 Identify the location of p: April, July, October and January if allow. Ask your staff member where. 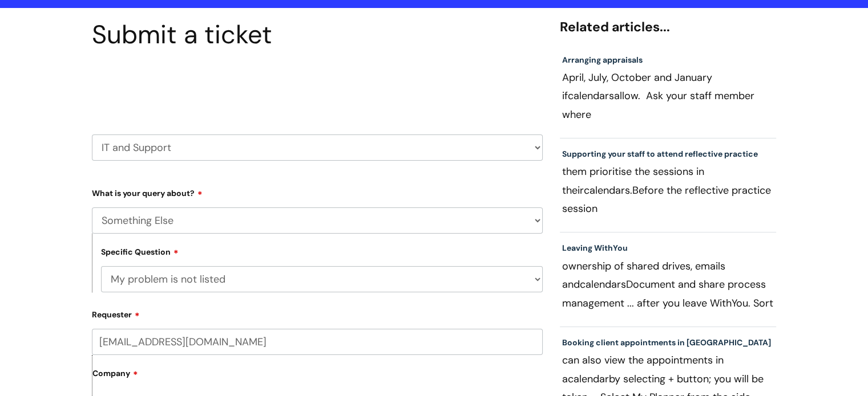
(669, 96).